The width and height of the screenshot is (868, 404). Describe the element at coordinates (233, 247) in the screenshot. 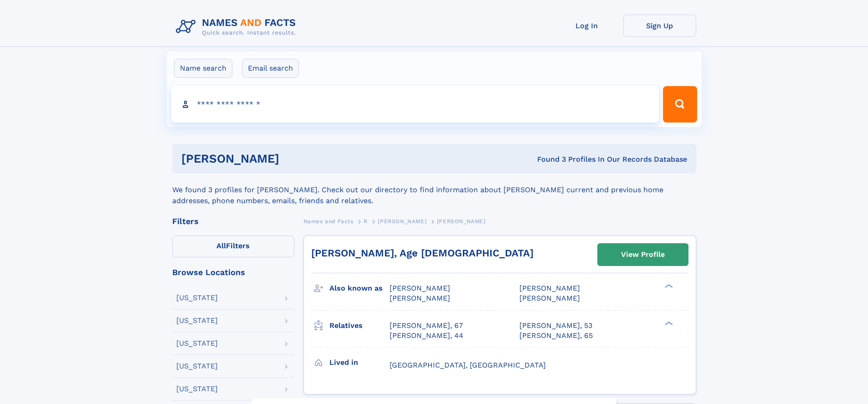

I see `label: Filters` at that location.